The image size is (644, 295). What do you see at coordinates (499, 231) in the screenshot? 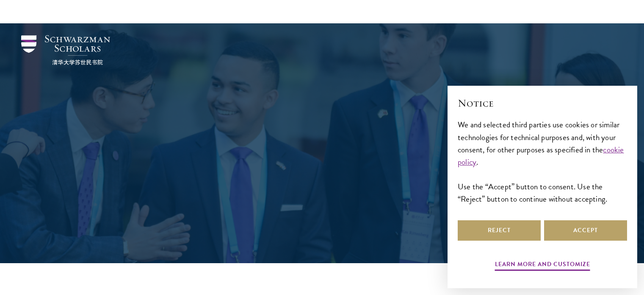
I see `button: Reject` at bounding box center [499, 231].